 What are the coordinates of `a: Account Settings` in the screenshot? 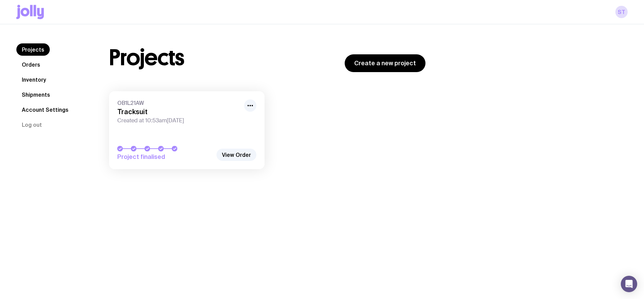 It's located at (45, 109).